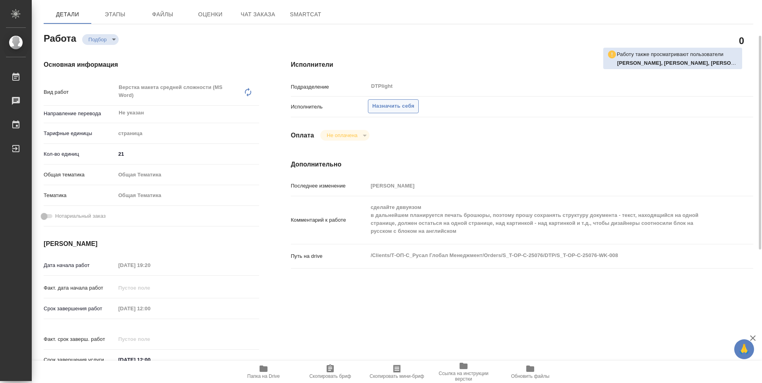 The image size is (762, 383). I want to click on h2: 0, so click(742, 40).